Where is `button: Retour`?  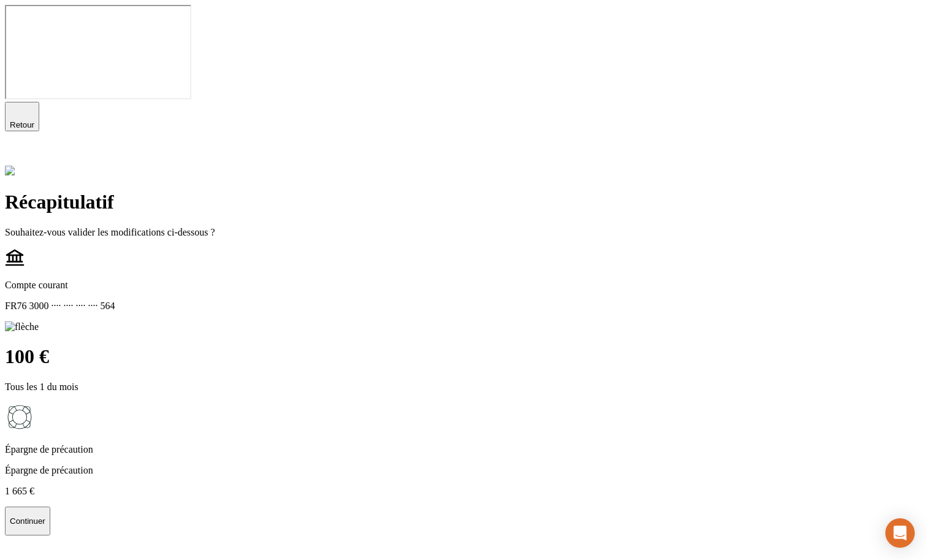
button: Retour is located at coordinates (22, 116).